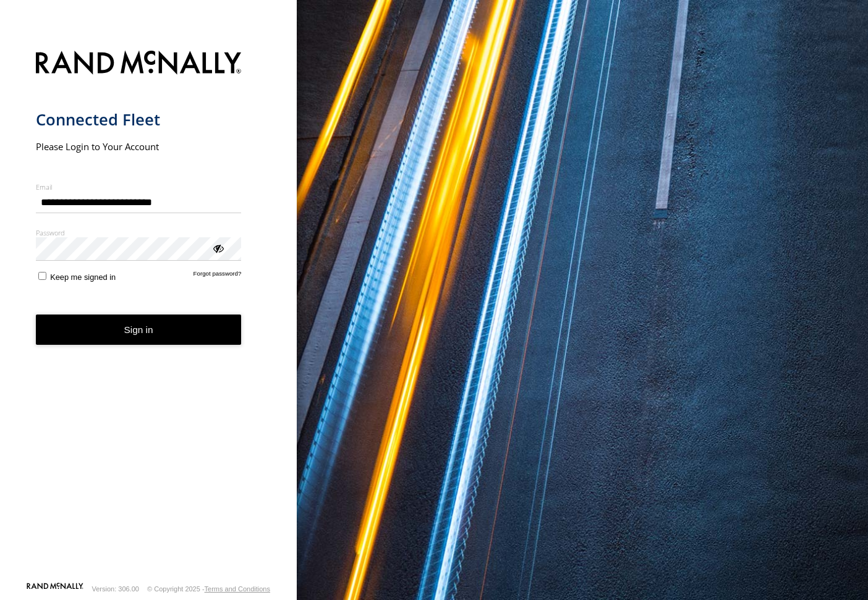 The image size is (868, 600). What do you see at coordinates (139, 329) in the screenshot?
I see `button: Sign in` at bounding box center [139, 329].